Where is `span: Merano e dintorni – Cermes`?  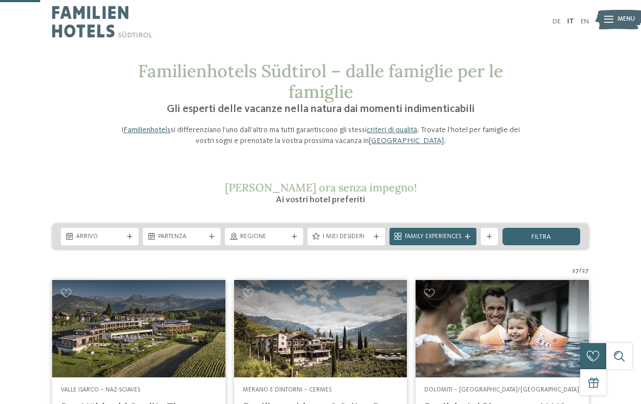 span: Merano e dintorni – Cermes is located at coordinates (287, 390).